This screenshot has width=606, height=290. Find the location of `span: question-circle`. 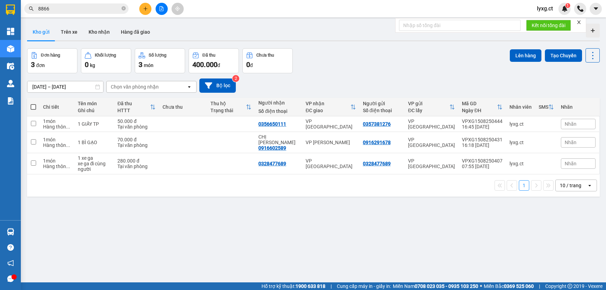

span: question-circle is located at coordinates (10, 247).